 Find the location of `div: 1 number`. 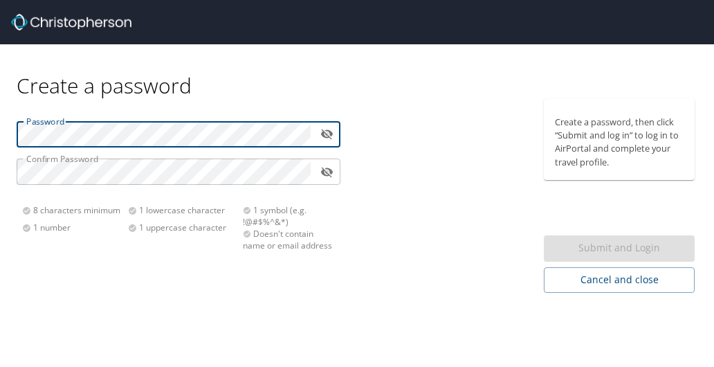

div: 1 number is located at coordinates (75, 227).